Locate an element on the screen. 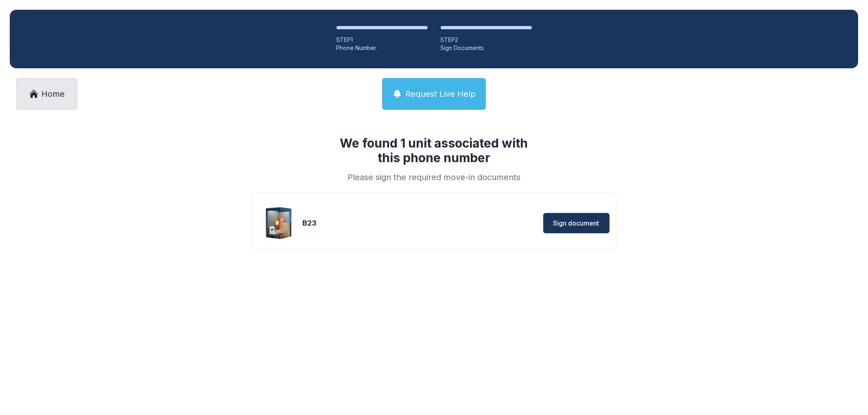 This screenshot has width=868, height=415. span: Home is located at coordinates (53, 94).